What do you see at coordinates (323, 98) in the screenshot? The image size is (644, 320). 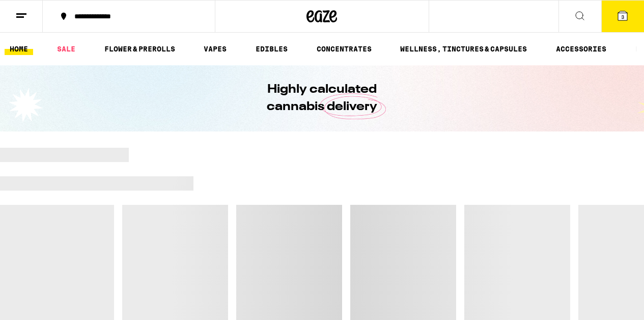 I see `h1: Highly calculated cannabis delivery` at bounding box center [323, 98].